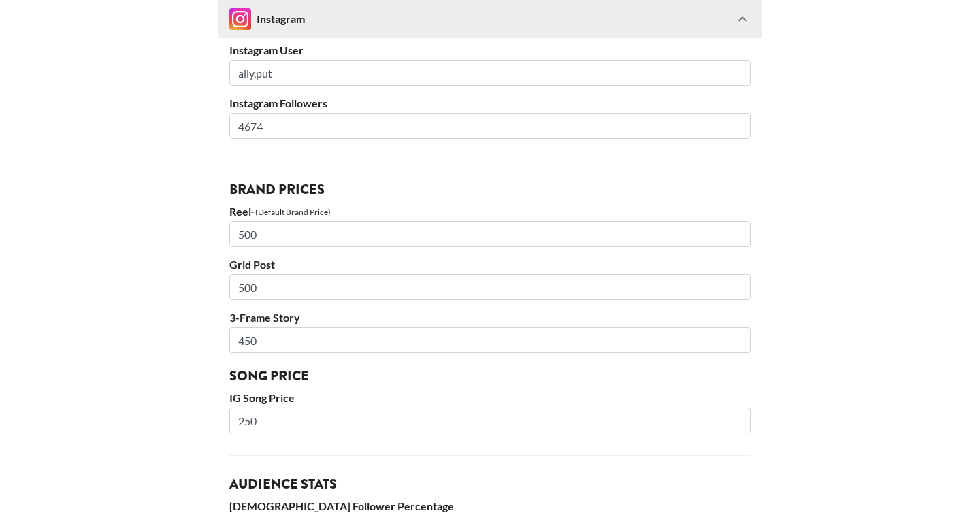  Describe the element at coordinates (490, 484) in the screenshot. I see `h3: Audience Stats` at that location.